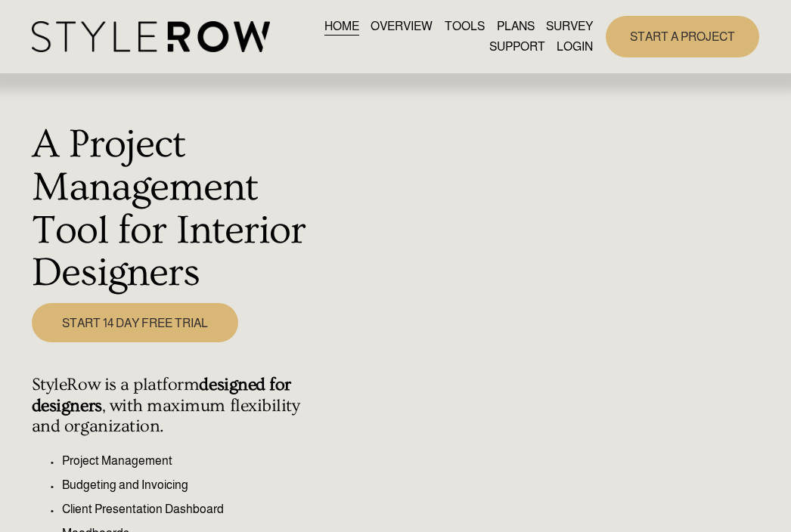  What do you see at coordinates (181, 209) in the screenshot?
I see `h1: A Project Management Tool for Interior Designers` at bounding box center [181, 209].